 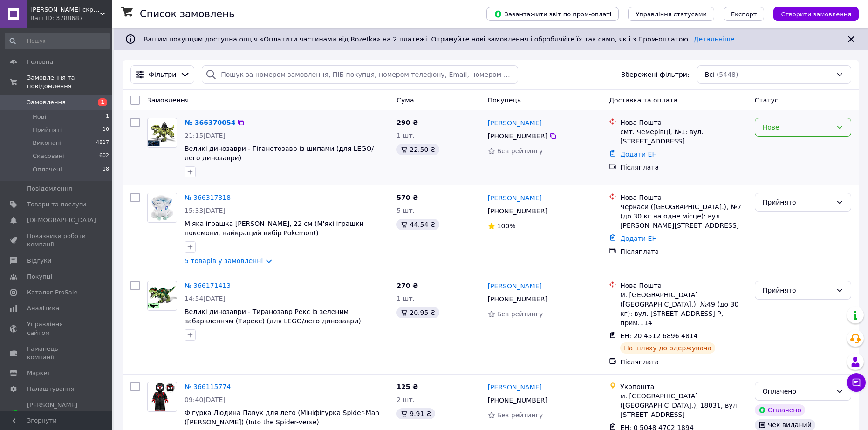 What do you see at coordinates (57, 241) in the screenshot?
I see `span: Показники роботи компанії` at bounding box center [57, 241].